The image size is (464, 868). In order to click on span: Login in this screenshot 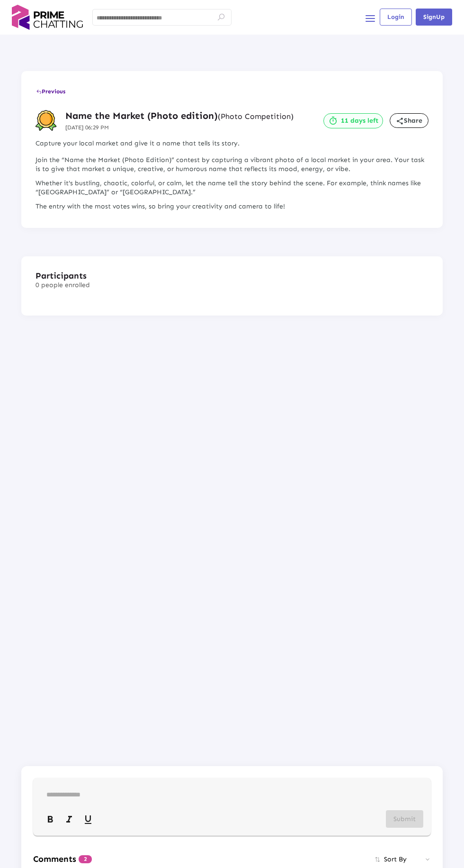, I will do `click(395, 17)`.